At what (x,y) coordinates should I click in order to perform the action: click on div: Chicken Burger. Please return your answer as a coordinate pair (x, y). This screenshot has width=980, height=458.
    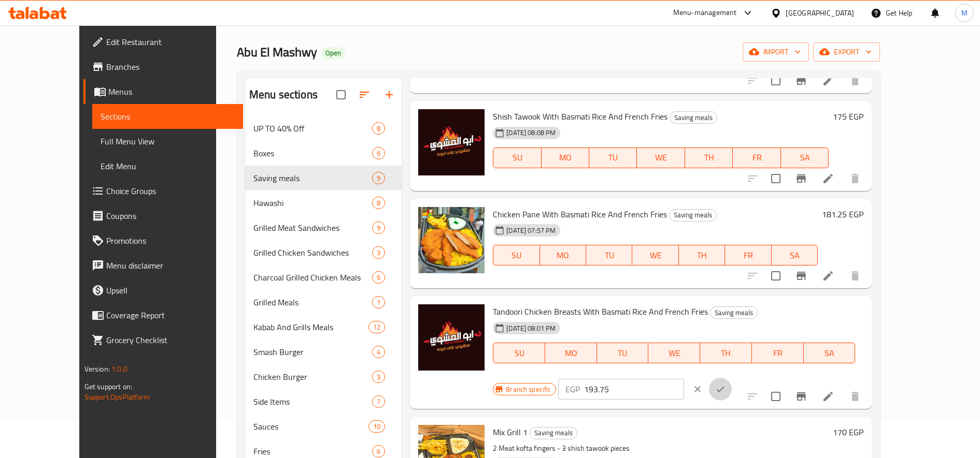
    Looking at the image, I should click on (313, 377).